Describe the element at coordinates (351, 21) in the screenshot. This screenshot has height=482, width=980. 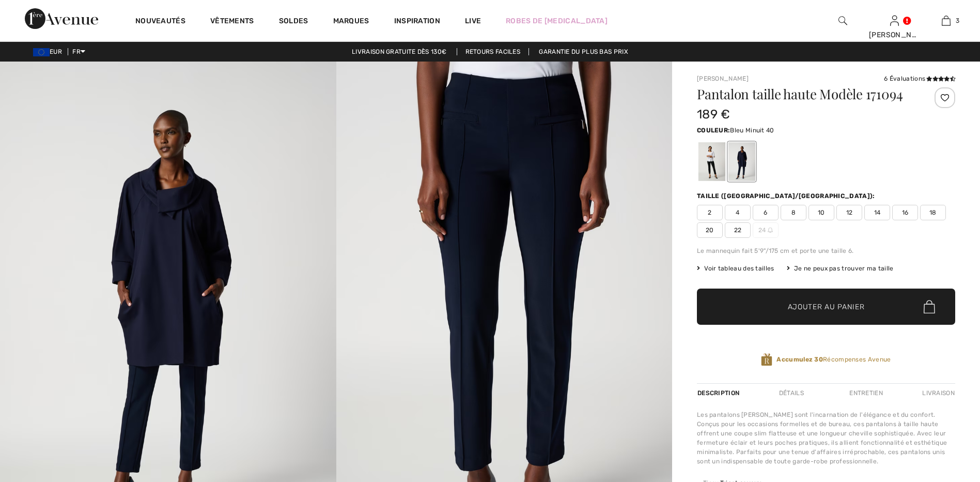
I see `a: Marques` at that location.